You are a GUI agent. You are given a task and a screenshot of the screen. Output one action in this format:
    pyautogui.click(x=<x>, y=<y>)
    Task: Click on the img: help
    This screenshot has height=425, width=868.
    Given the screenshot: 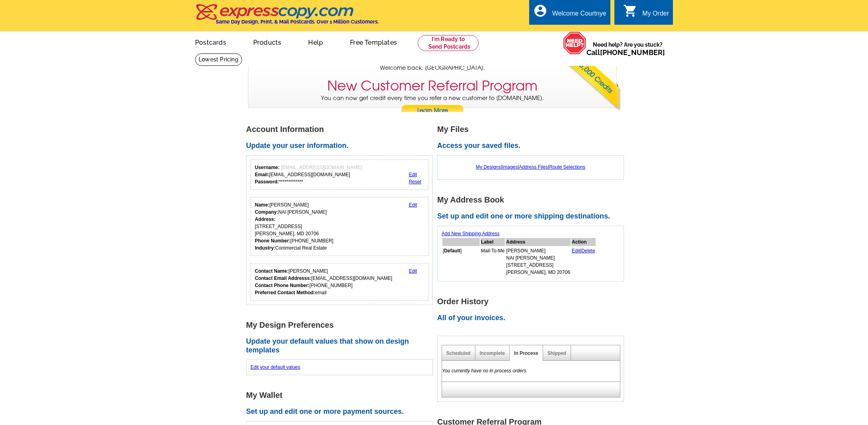 What is the action you would take?
    pyautogui.click(x=575, y=43)
    